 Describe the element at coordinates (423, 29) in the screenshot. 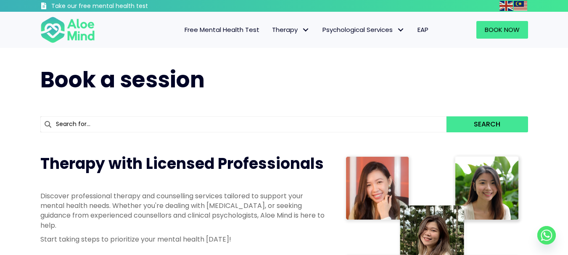

I see `span: EAP` at that location.